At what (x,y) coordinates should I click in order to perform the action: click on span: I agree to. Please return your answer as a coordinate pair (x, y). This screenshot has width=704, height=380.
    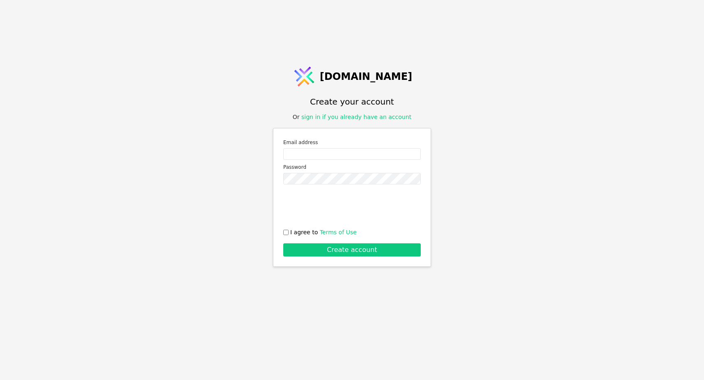
    Looking at the image, I should click on (323, 232).